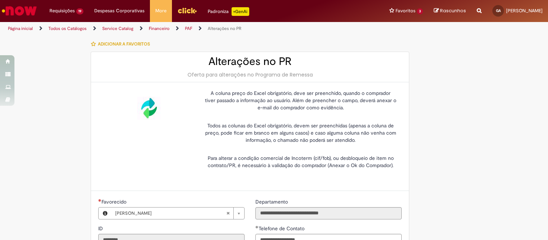  I want to click on span: 3, so click(419, 11).